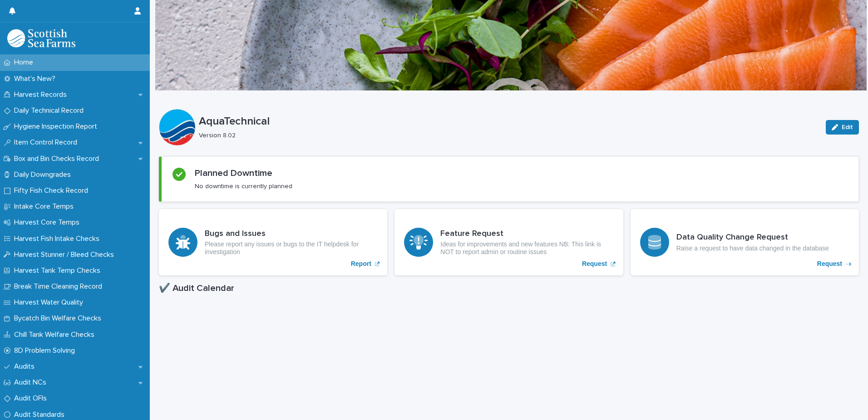  What do you see at coordinates (32, 382) in the screenshot?
I see `p: Audit NCs` at bounding box center [32, 382].